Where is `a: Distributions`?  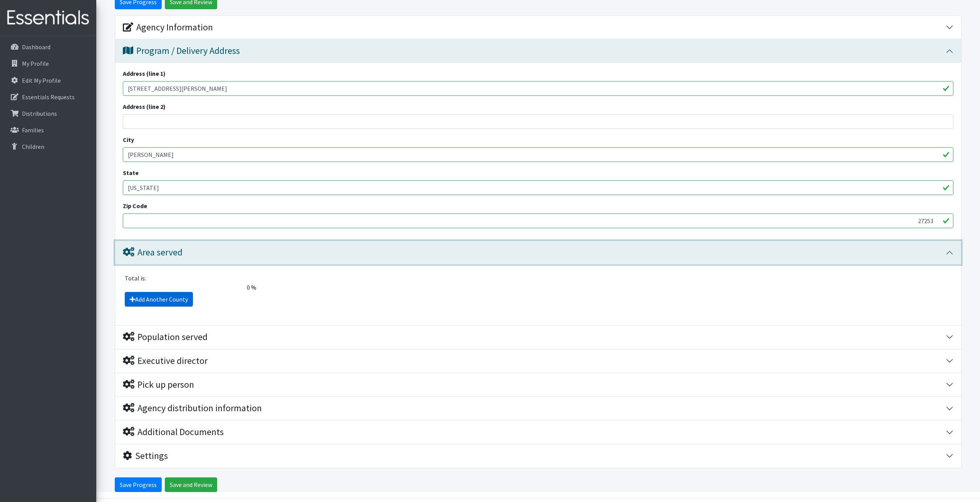
a: Distributions is located at coordinates (48, 114).